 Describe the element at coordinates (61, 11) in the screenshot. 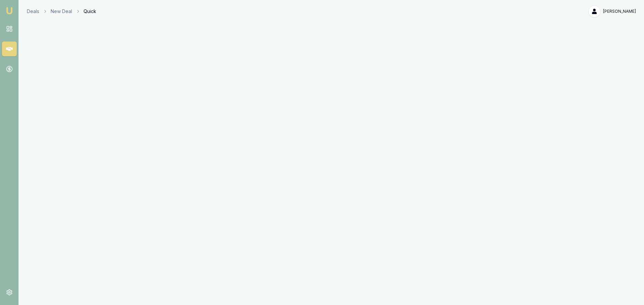

I see `nav: breadcrumb` at that location.